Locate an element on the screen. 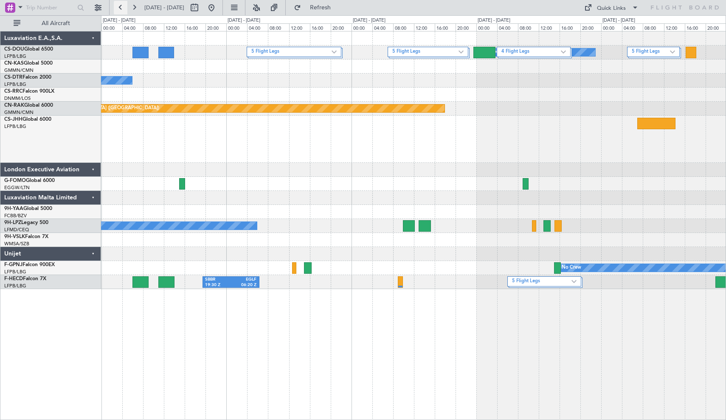 Image resolution: width=726 pixels, height=420 pixels. span: Refresh is located at coordinates (321, 8).